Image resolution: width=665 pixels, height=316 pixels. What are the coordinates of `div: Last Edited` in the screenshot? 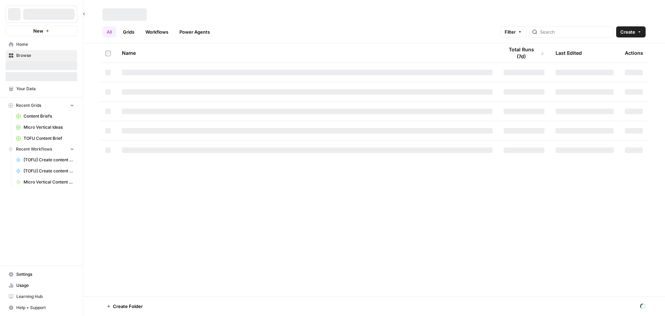 It's located at (569, 53).